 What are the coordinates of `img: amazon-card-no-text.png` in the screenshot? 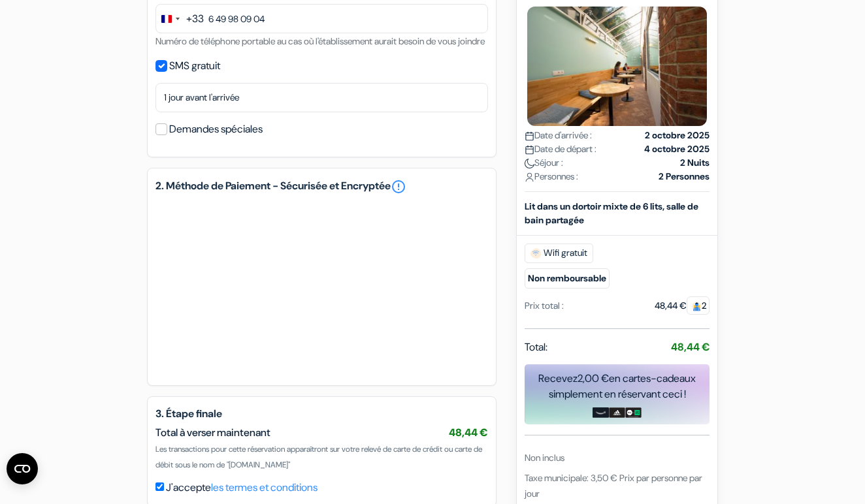 It's located at (600, 413).